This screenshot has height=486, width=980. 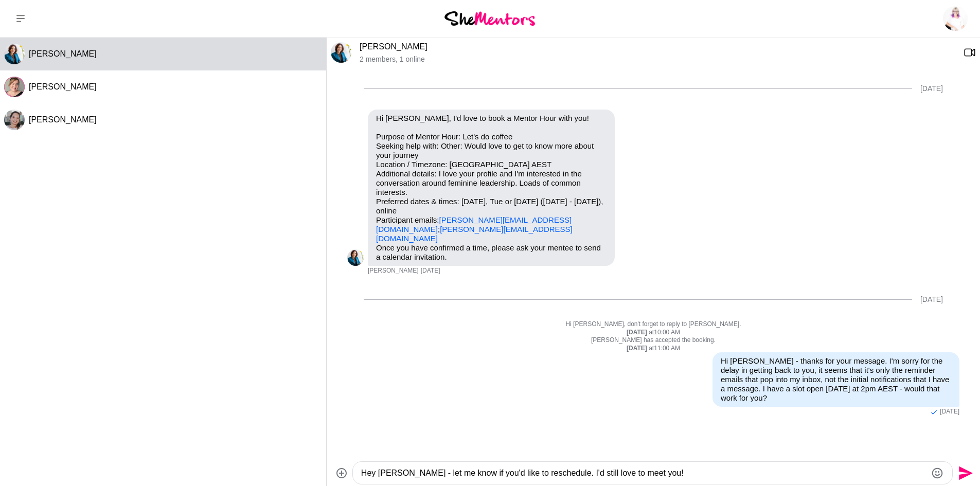 What do you see at coordinates (14, 87) in the screenshot?
I see `div: Ruth Slade` at bounding box center [14, 87].